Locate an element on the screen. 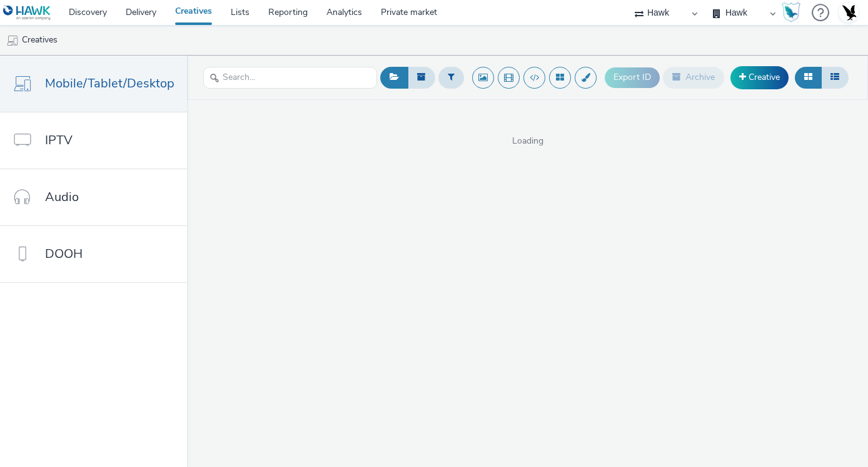  div: Hawk Academy is located at coordinates (791, 12).